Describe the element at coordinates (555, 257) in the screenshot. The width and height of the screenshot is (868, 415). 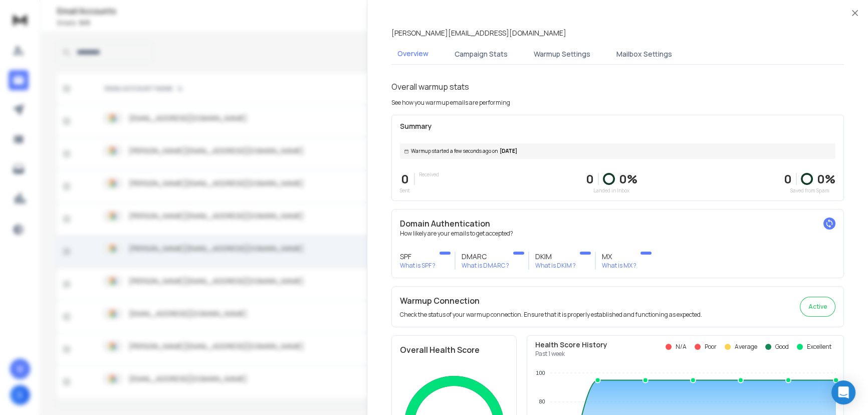
I see `h3: DKIM` at that location.